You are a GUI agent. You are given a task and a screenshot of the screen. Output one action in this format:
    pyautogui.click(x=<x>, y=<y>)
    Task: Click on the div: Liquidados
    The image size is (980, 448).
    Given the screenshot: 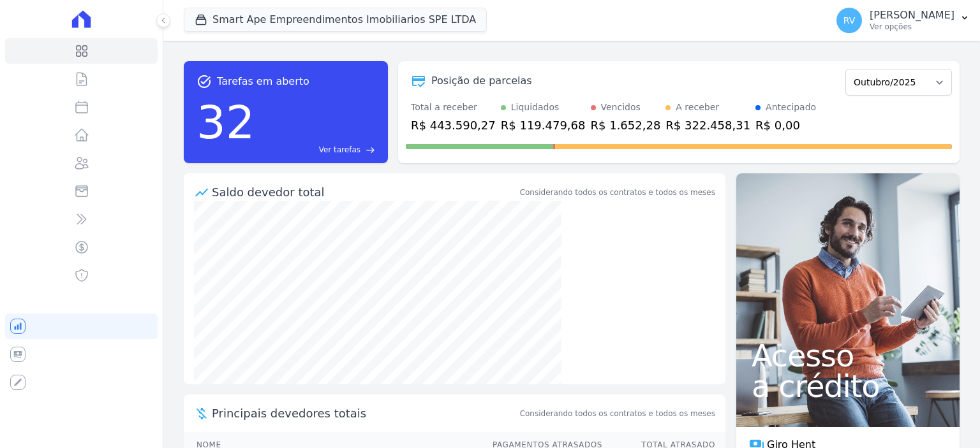 What is the action you would take?
    pyautogui.click(x=536, y=107)
    